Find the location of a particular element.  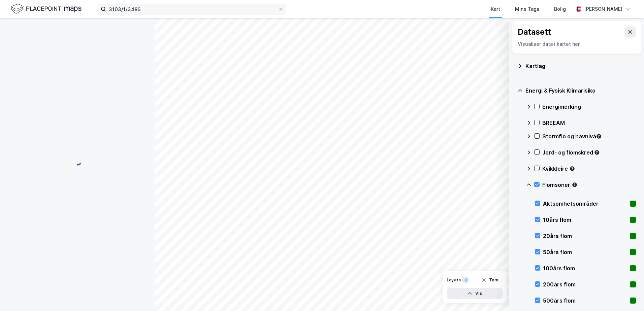

div: 200års flom is located at coordinates (585, 284).